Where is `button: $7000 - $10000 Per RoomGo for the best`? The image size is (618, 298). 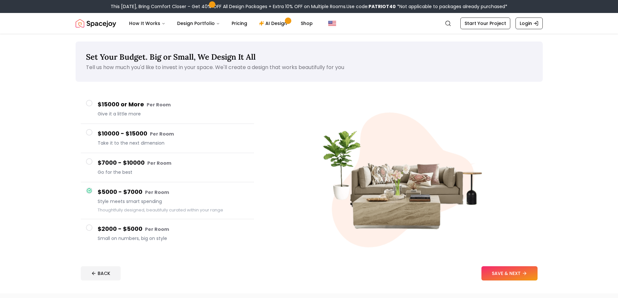 button: $7000 - $10000 Per RoomGo for the best is located at coordinates (167, 168).